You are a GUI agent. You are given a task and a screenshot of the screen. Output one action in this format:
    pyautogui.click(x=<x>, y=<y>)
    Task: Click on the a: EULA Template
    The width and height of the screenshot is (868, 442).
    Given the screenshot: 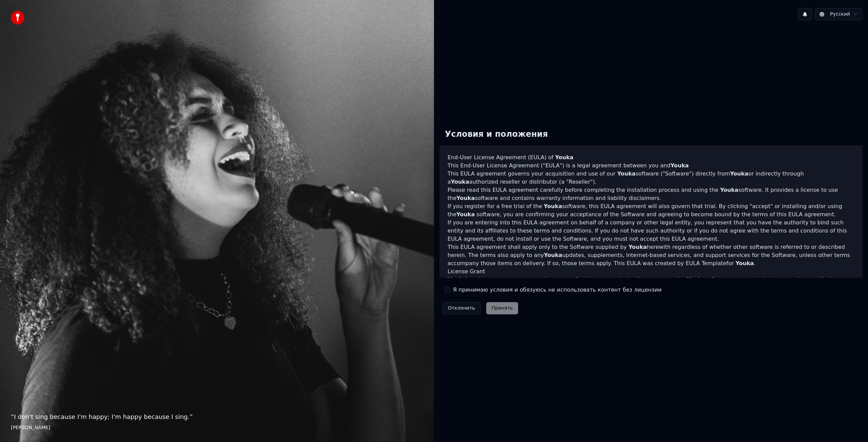 What is the action you would take?
    pyautogui.click(x=706, y=263)
    